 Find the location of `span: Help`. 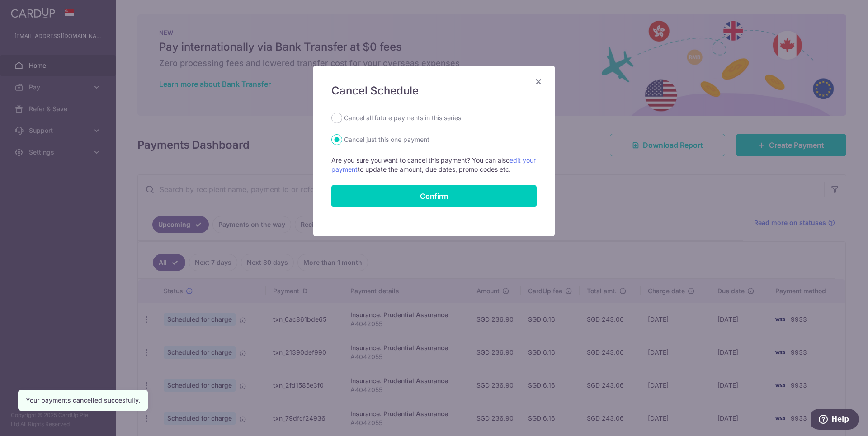

span: Help is located at coordinates (29, 10).